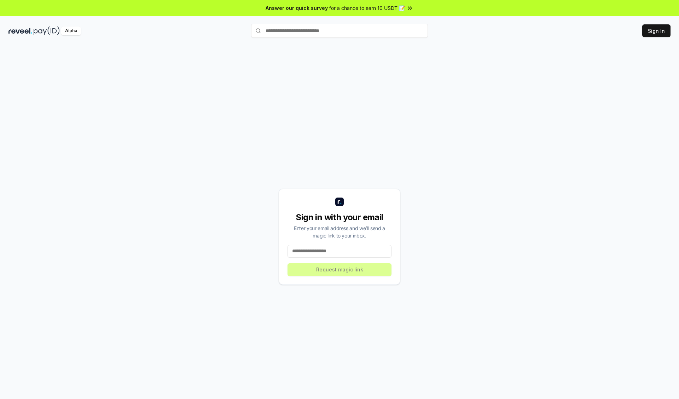 This screenshot has width=679, height=399. Describe the element at coordinates (340, 202) in the screenshot. I see `img: logo_small` at that location.